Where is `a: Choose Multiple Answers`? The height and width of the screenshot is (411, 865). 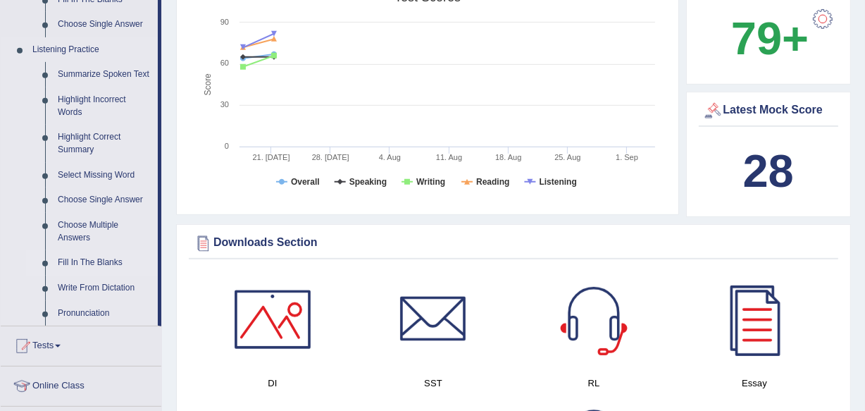
a: Choose Multiple Answers is located at coordinates (104, 231).